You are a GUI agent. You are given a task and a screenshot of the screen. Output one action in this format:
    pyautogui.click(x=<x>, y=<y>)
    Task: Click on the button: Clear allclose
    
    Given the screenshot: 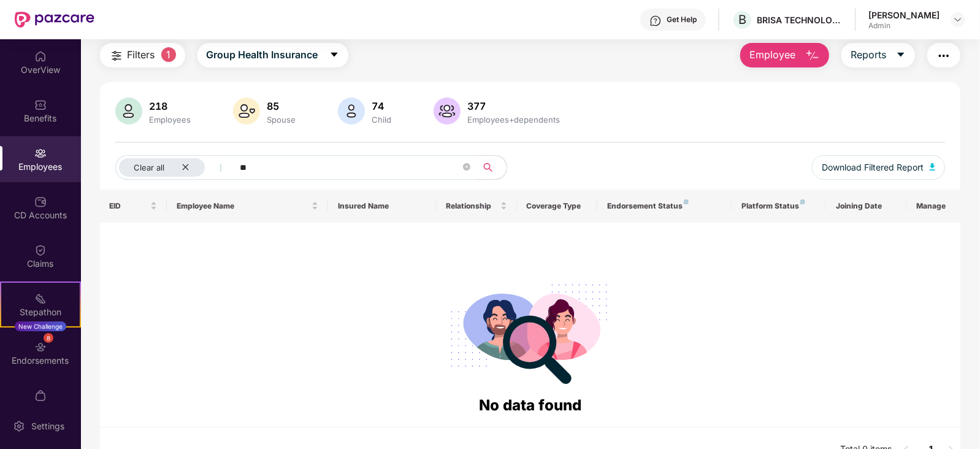 What is the action you would take?
    pyautogui.click(x=176, y=167)
    